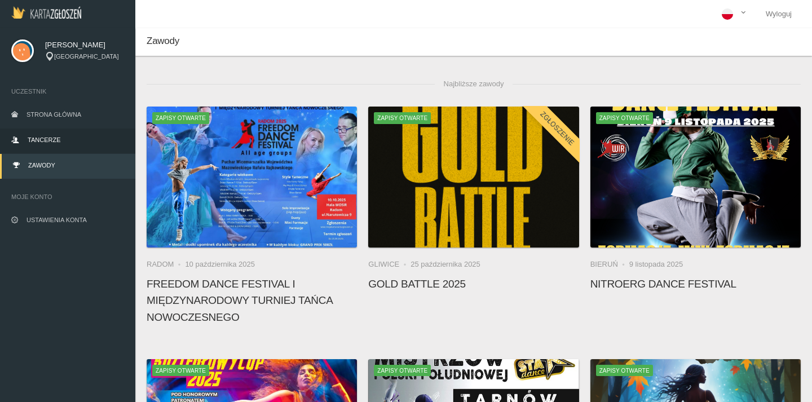 The width and height of the screenshot is (812, 402). I want to click on li: Gliwice, so click(389, 264).